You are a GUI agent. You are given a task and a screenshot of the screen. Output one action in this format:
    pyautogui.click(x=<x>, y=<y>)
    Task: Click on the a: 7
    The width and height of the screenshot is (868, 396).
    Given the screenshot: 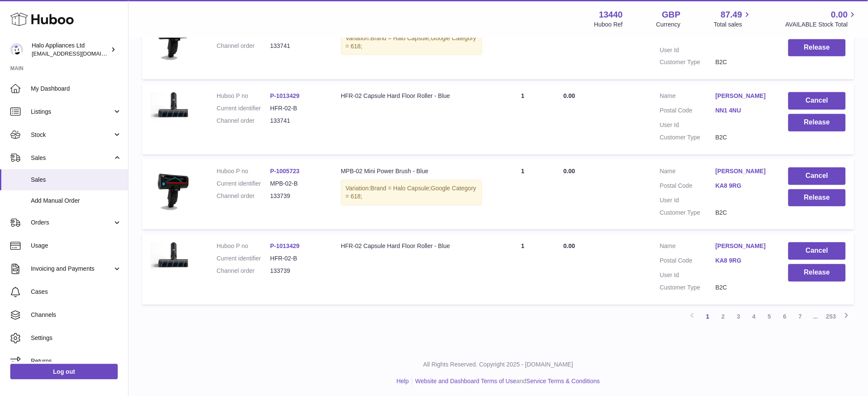 What is the action you would take?
    pyautogui.click(x=800, y=316)
    